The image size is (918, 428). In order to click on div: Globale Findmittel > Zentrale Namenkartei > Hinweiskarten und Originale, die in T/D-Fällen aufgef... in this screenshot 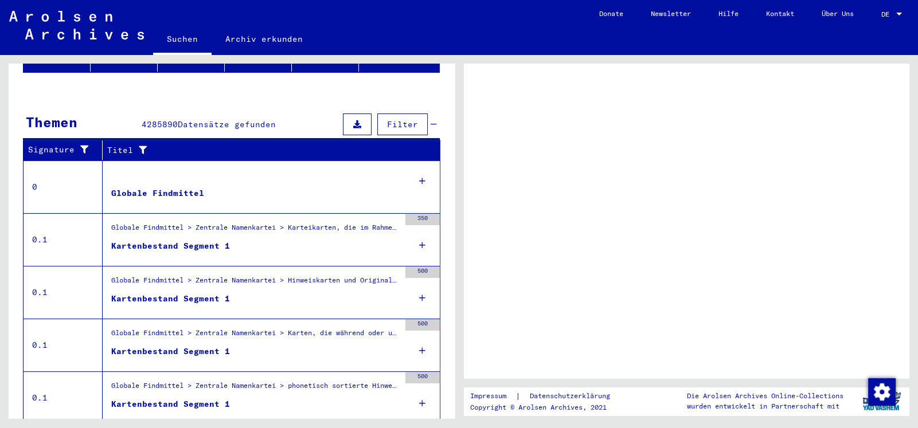, I will do `click(255, 283)`.